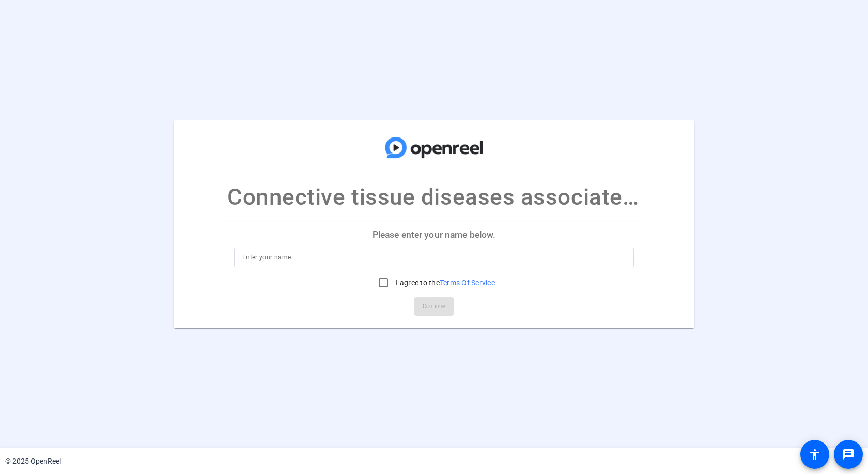 This screenshot has width=868, height=474. Describe the element at coordinates (848, 454) in the screenshot. I see `mat-icon: message` at that location.